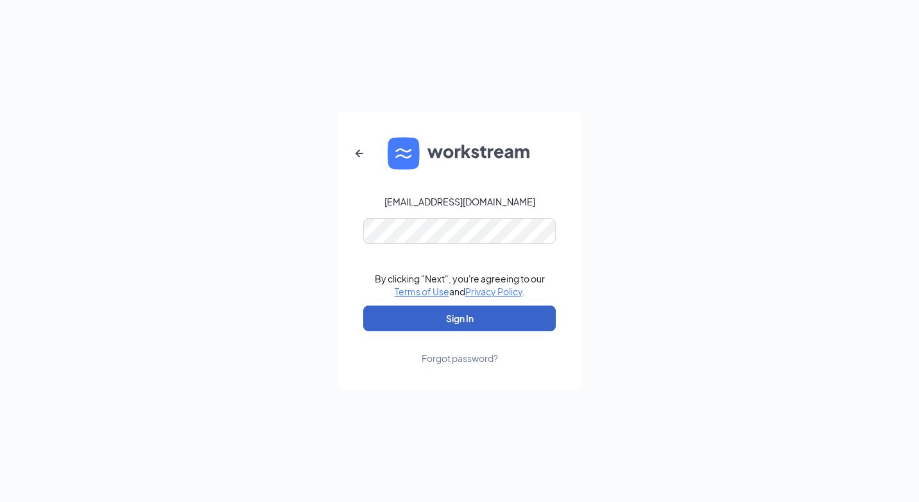  What do you see at coordinates (494, 291) in the screenshot?
I see `a: Privacy Policy` at bounding box center [494, 291].